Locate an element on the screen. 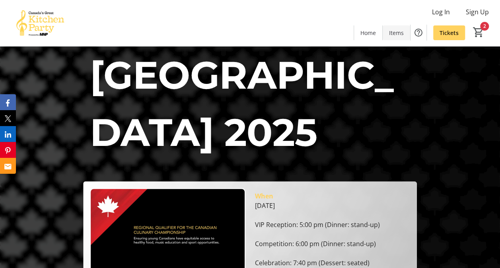  span: Sign Up is located at coordinates (477, 12).